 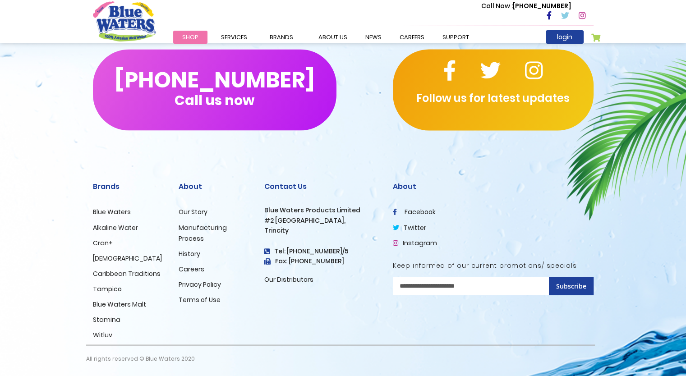 What do you see at coordinates (190, 37) in the screenshot?
I see `span: Shop` at bounding box center [190, 37].